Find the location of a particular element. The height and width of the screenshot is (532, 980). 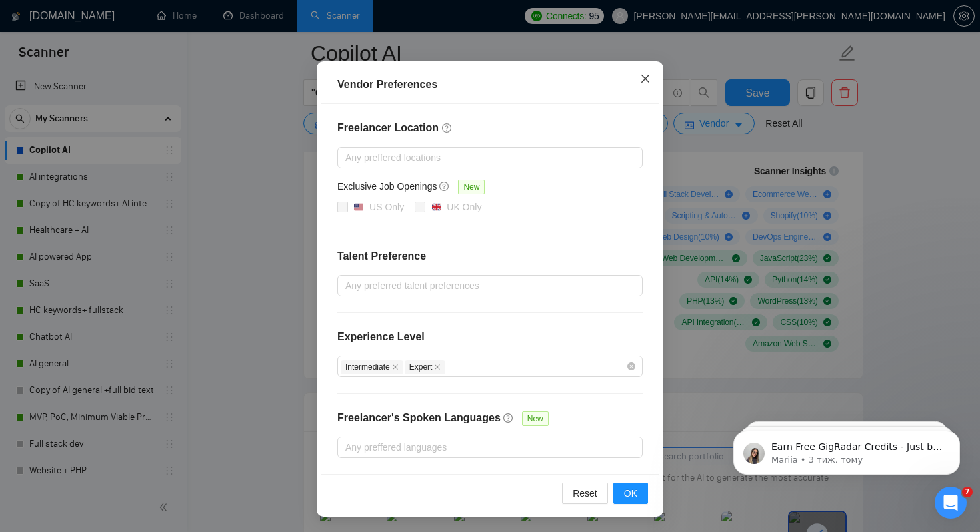

img: Profile image for Mariia is located at coordinates (41, 51).